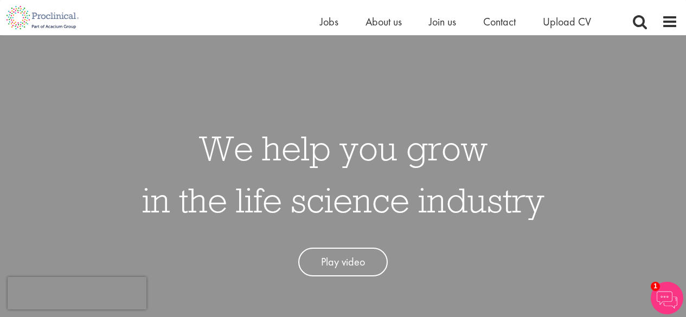 The height and width of the screenshot is (317, 686). I want to click on h1: We help you grow in the life science industry, so click(343, 174).